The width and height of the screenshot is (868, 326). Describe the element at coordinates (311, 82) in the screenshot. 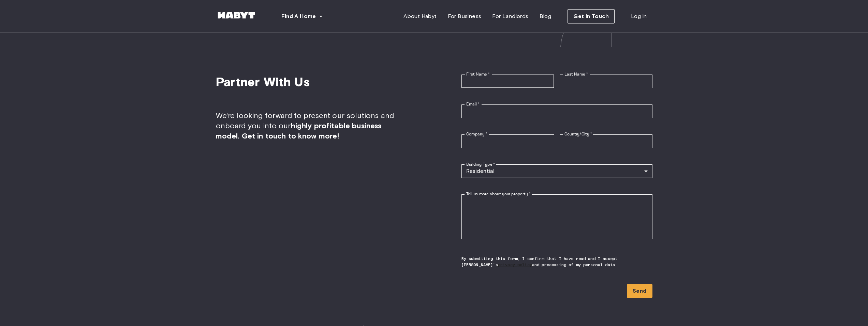

I see `span: Partner With Us` at that location.